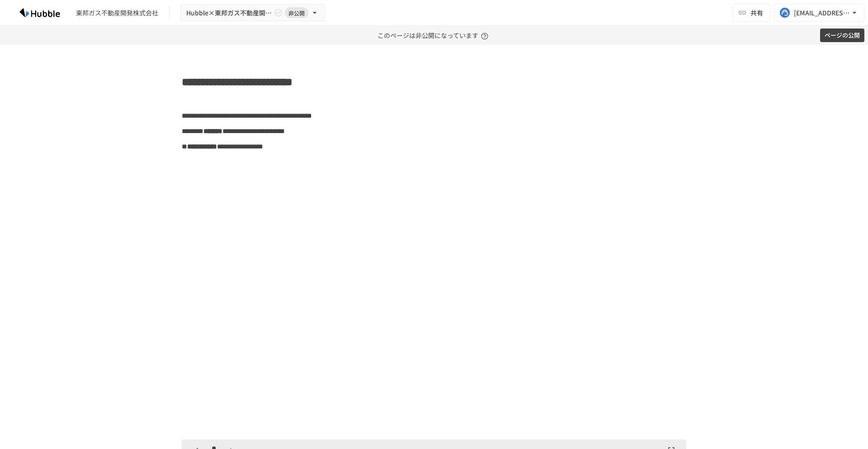 This screenshot has width=868, height=449. What do you see at coordinates (434, 35) in the screenshot?
I see `p: このページは非公開になっています` at bounding box center [434, 35].